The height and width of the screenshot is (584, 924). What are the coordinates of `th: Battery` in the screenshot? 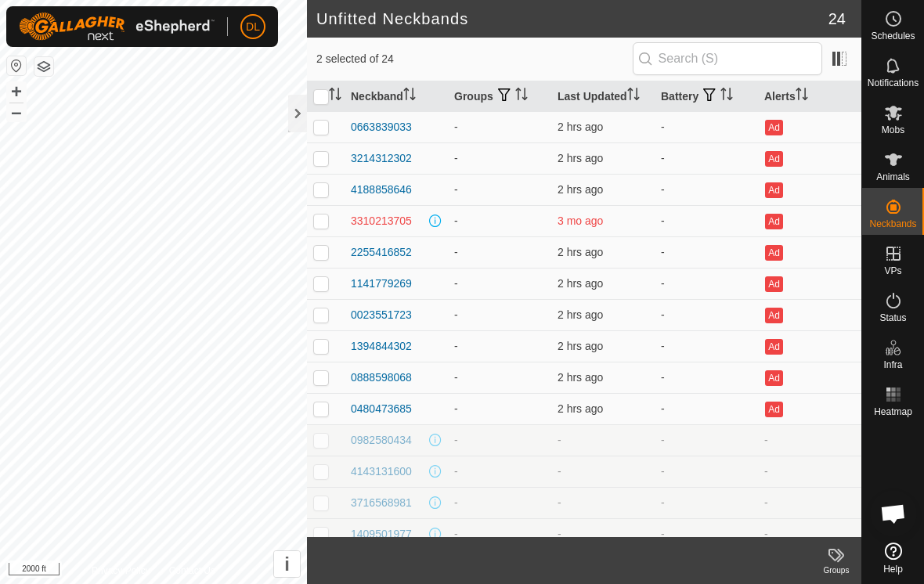 It's located at (706, 96).